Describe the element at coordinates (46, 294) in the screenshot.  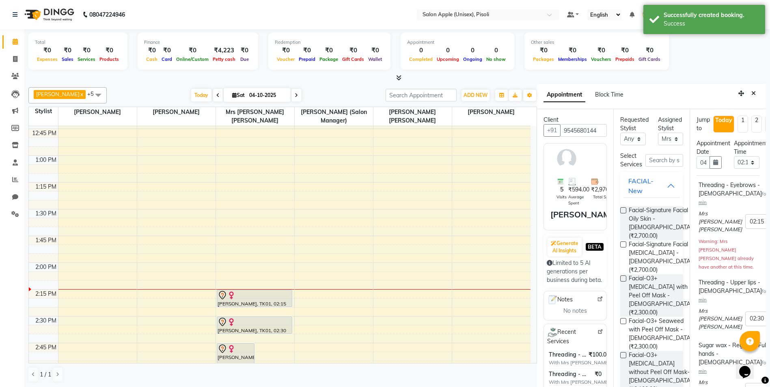
I see `div: 2:15 PM` at that location.